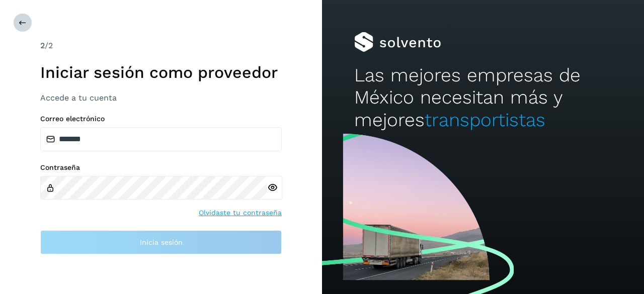 The width and height of the screenshot is (644, 294). Describe the element at coordinates (161, 242) in the screenshot. I see `button: Inicia sesión` at that location.